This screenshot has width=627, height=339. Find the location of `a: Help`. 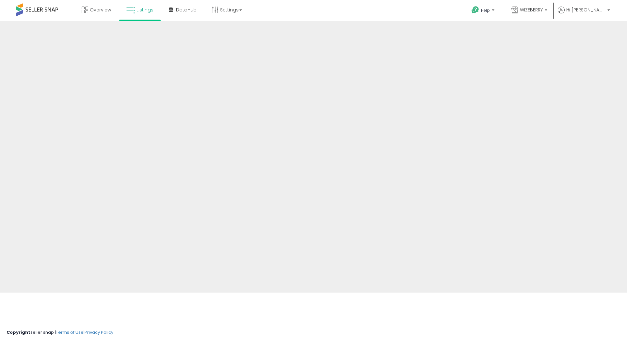

a: Help is located at coordinates (483, 11).